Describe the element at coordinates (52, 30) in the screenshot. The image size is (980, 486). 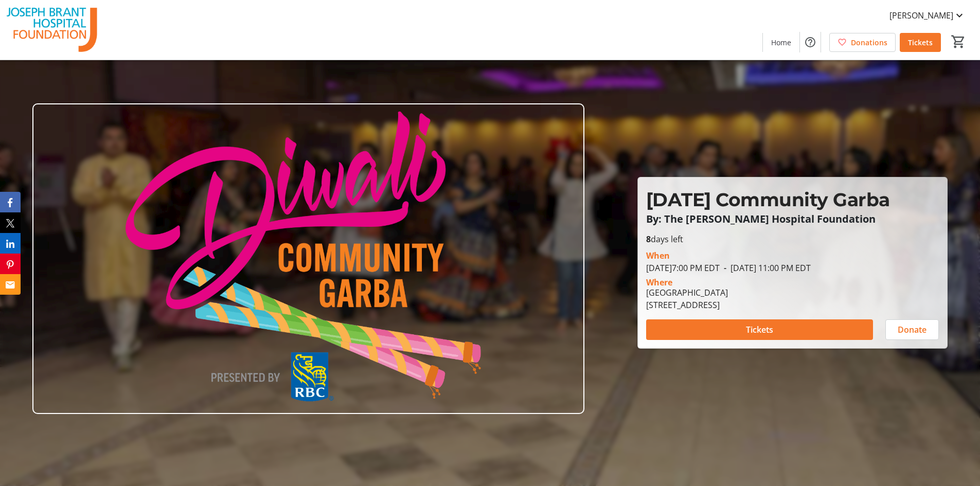
I see `img: The Joseph Brant Hospital Foundation's Logo` at that location.